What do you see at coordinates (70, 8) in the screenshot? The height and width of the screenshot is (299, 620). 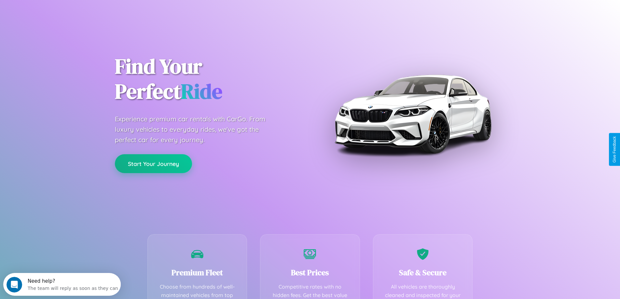 I see `div: Need help?` at bounding box center [70, 8].